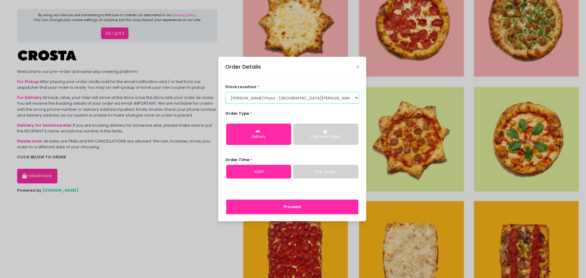 Image resolution: width=586 pixels, height=278 pixels. Describe the element at coordinates (258, 137) in the screenshot. I see `div: Delivery` at that location.